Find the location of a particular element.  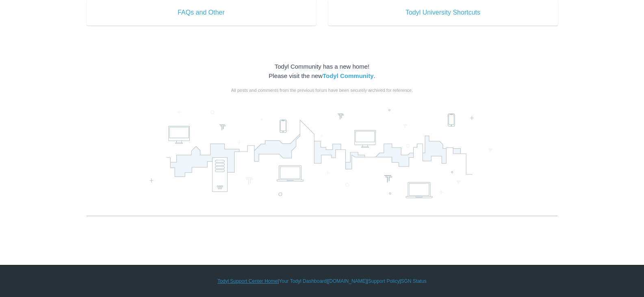

div: Todyl Community has a new home! Please visit the new . is located at coordinates (322, 71).